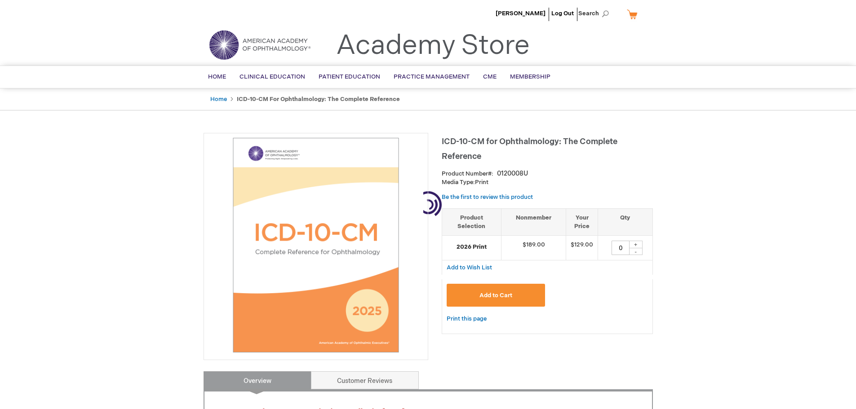  I want to click on strong: 2026 Print, so click(472, 247).